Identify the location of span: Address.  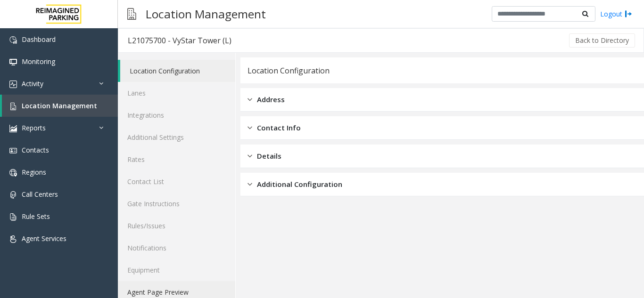
(270, 99).